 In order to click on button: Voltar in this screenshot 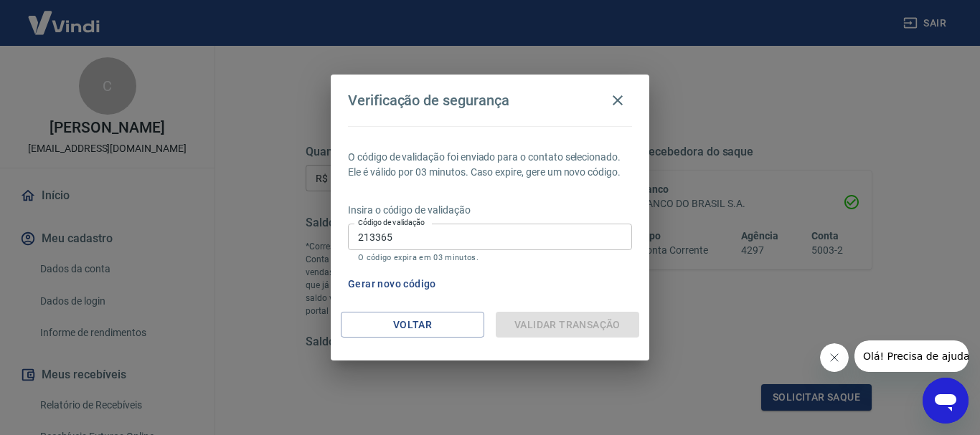, I will do `click(413, 324)`.